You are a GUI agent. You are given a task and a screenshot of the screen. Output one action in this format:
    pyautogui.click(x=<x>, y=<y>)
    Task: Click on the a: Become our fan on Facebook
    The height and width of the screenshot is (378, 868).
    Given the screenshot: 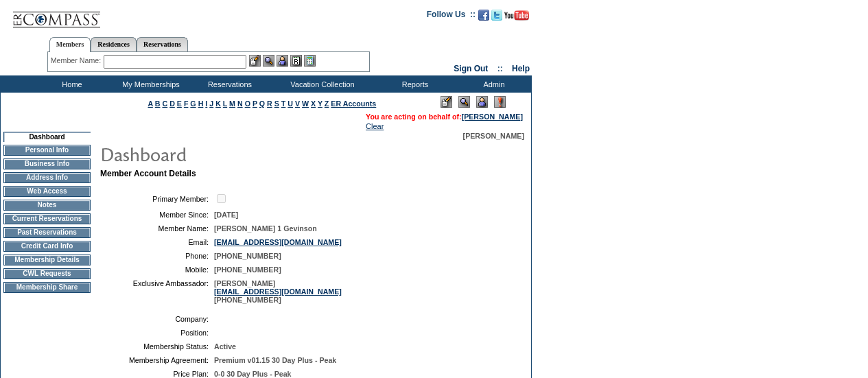 What is the action you would take?
    pyautogui.click(x=484, y=17)
    